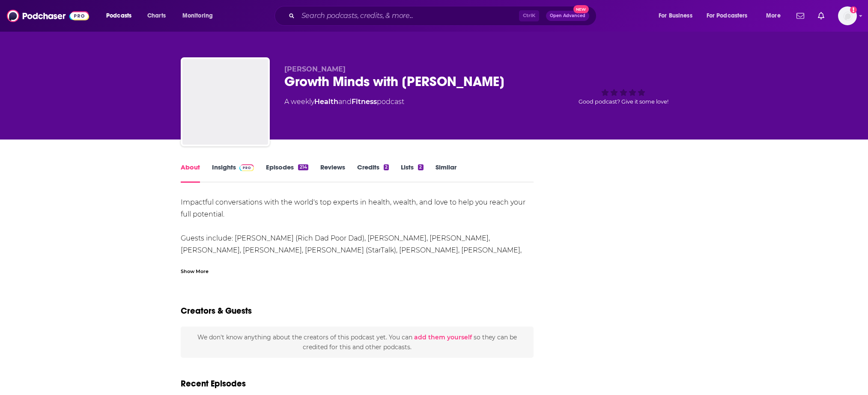  I want to click on button: Show profile menu, so click(847, 15).